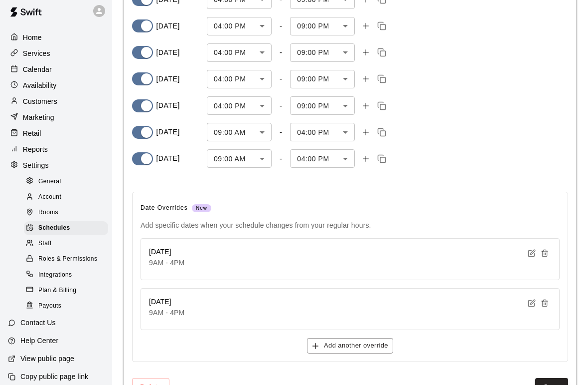  Describe the element at coordinates (37, 69) in the screenshot. I see `p: Calendar` at that location.